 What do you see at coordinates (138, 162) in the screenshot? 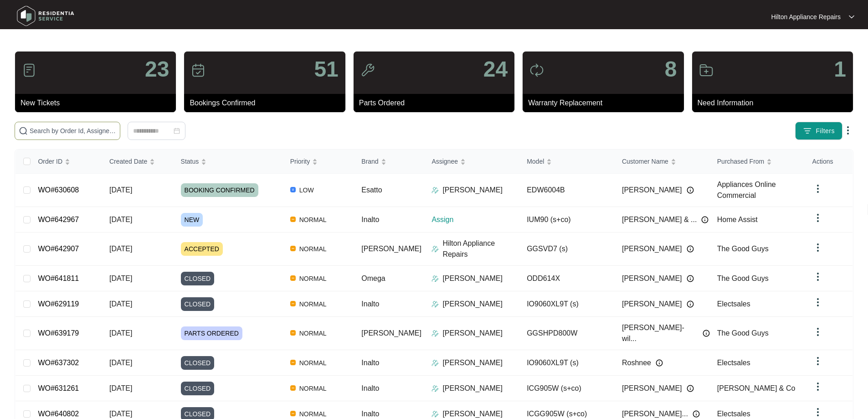
I see `th: Created Date` at bounding box center [138, 162].